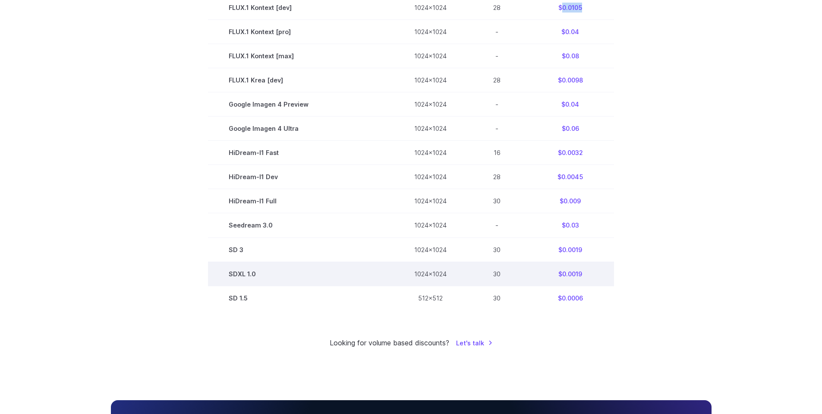 Image resolution: width=822 pixels, height=414 pixels. I want to click on a: Let's talk, so click(474, 343).